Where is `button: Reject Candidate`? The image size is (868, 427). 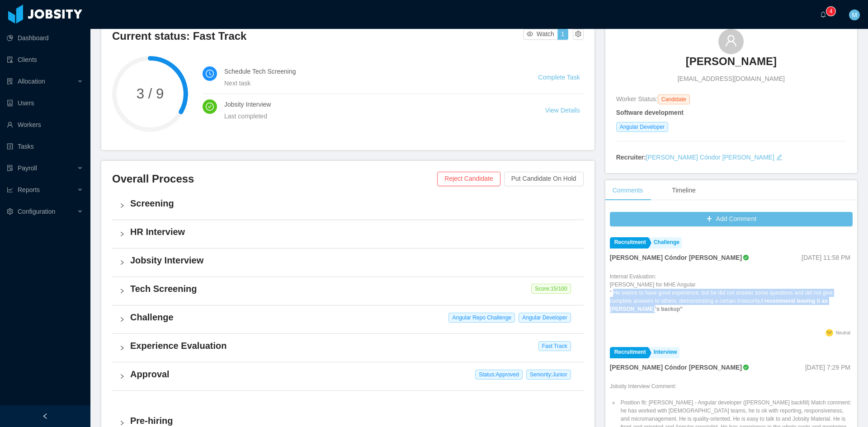 button: Reject Candidate is located at coordinates (468, 179).